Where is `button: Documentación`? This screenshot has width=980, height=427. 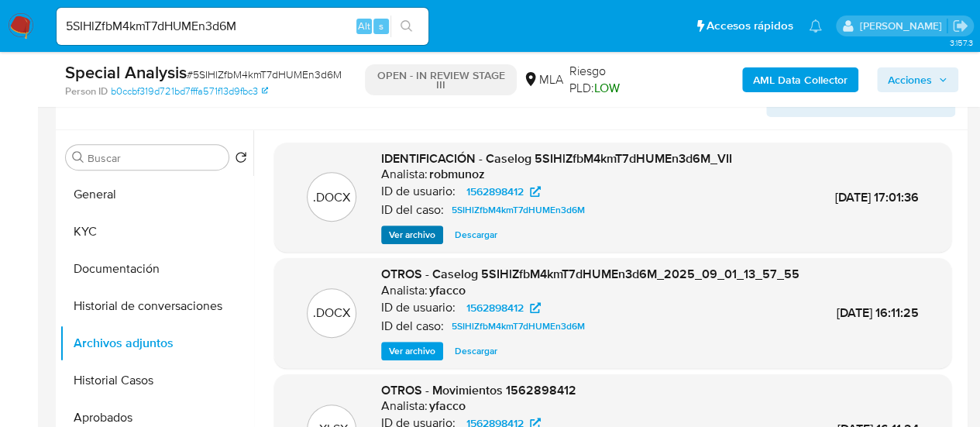 button: Documentación is located at coordinates (156, 269).